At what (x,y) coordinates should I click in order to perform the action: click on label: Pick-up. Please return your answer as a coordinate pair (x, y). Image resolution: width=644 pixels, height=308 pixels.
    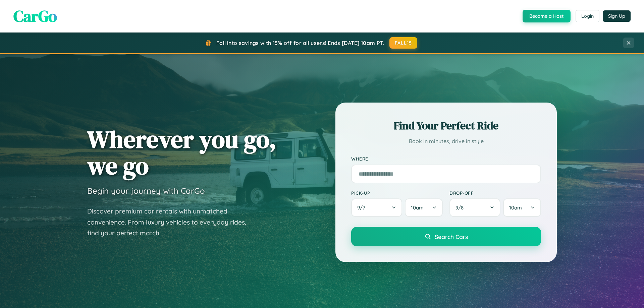
    Looking at the image, I should click on (397, 193).